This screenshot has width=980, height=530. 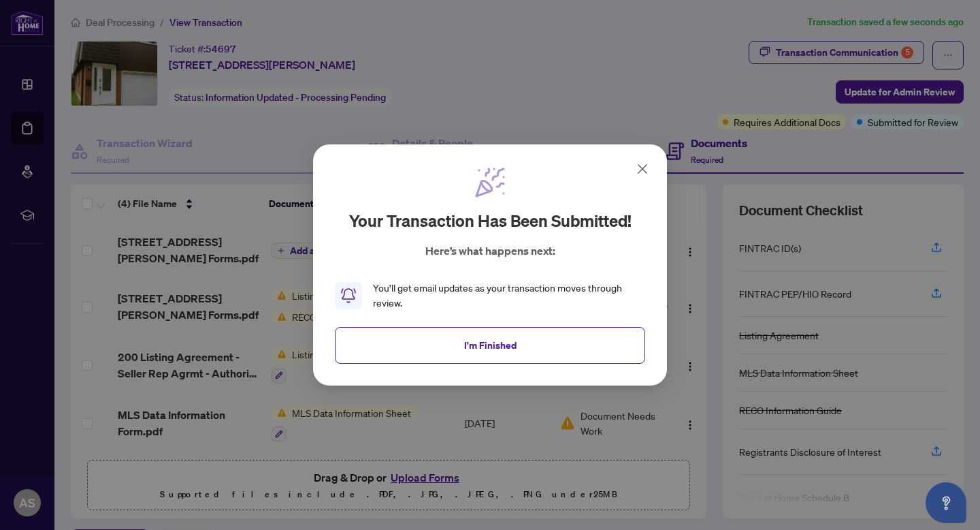 What do you see at coordinates (509, 296) in the screenshot?
I see `div: You’ll get email updates as your transaction moves through review.` at bounding box center [509, 296].